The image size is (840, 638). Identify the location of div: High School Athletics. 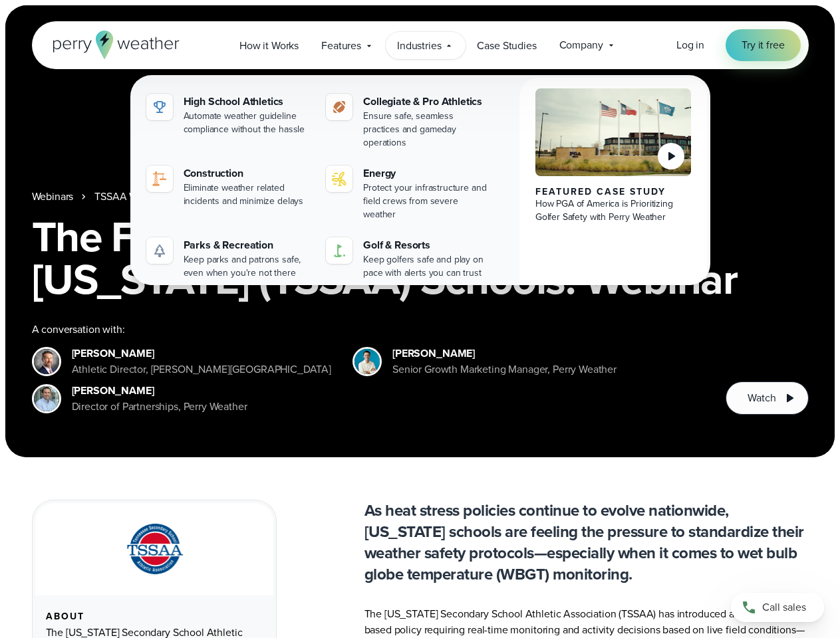
(247, 102).